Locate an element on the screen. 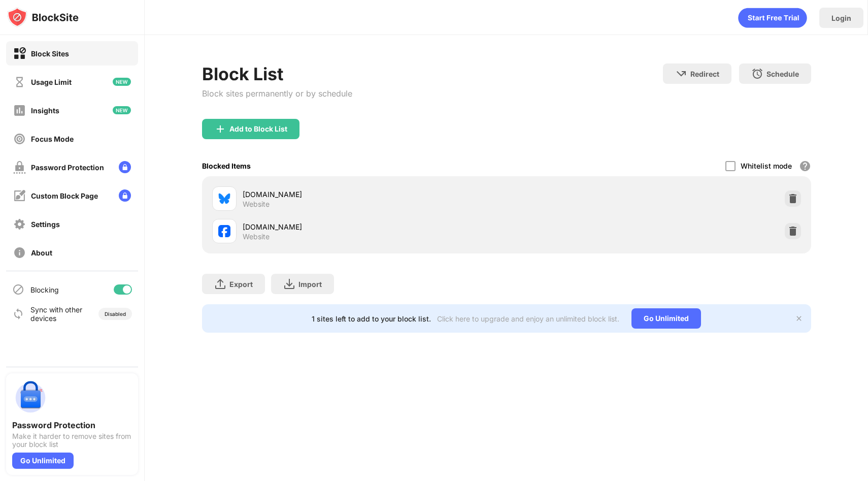 This screenshot has width=868, height=481. div: Make it harder to remove sites from your block list is located at coordinates (72, 441).